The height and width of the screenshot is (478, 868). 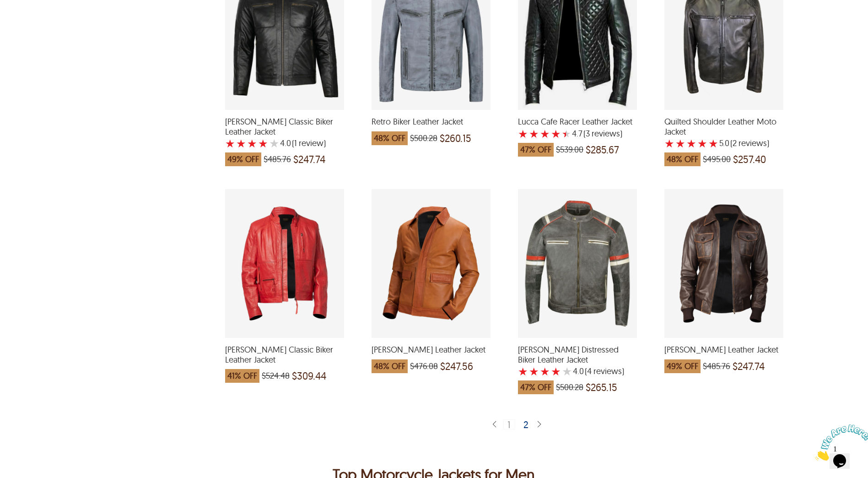 What do you see at coordinates (577, 122) in the screenshot?
I see `span: Lucca Cafe Racer Leather Jacket` at bounding box center [577, 122].